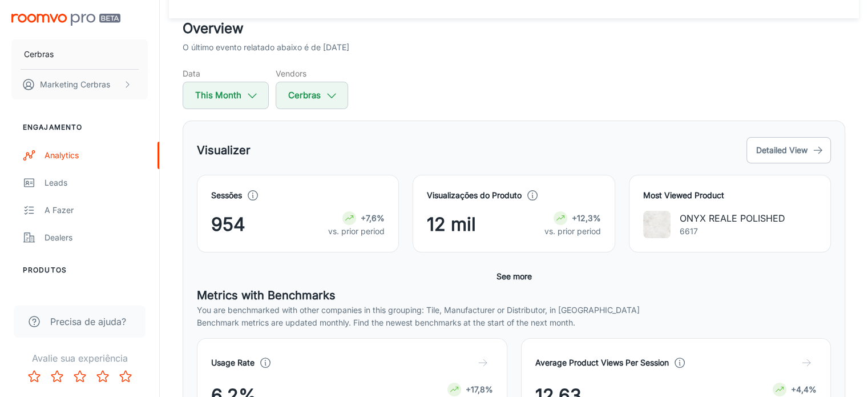 Image resolution: width=868 pixels, height=397 pixels. Describe the element at coordinates (227, 195) in the screenshot. I see `h4: Sessões` at that location.